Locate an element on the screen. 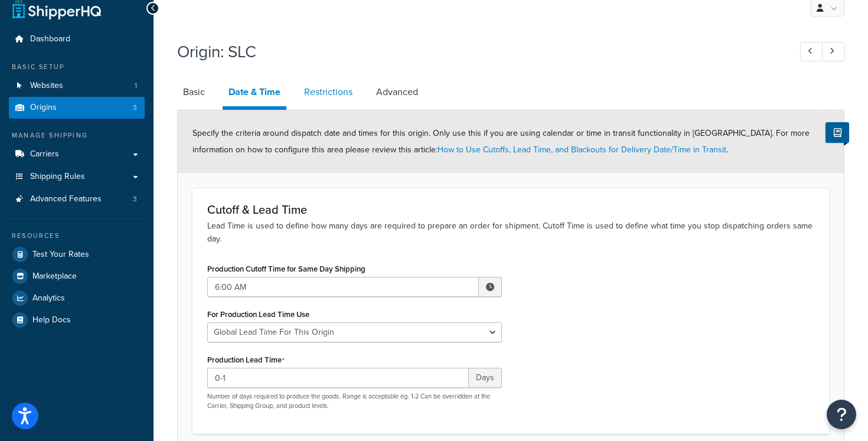  li: Advanced Features is located at coordinates (76, 199).